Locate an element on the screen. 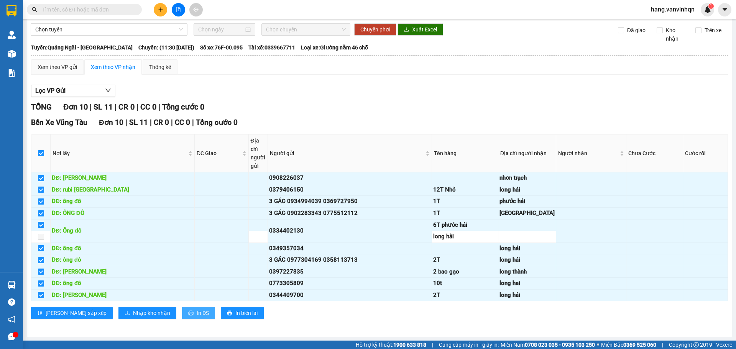 This screenshot has width=736, height=349. span: TỔNG is located at coordinates (41, 107).